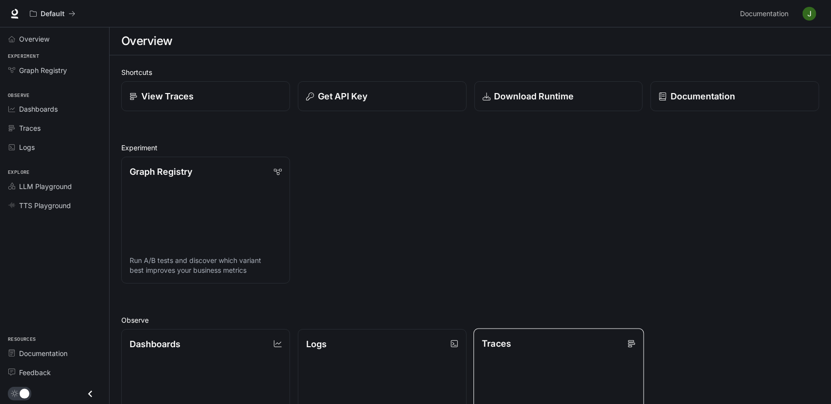 This screenshot has width=831, height=404. Describe the element at coordinates (810, 14) in the screenshot. I see `button: User avatar` at that location.